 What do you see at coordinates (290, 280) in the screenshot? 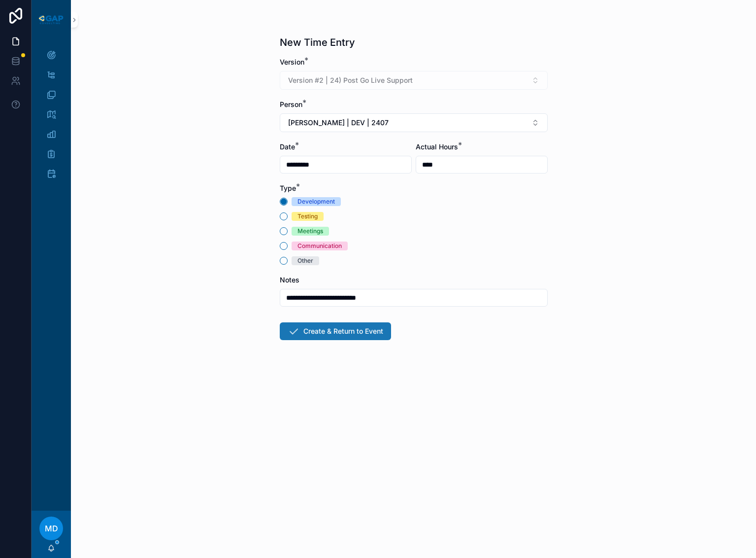
I see `span: Notes` at bounding box center [290, 280].